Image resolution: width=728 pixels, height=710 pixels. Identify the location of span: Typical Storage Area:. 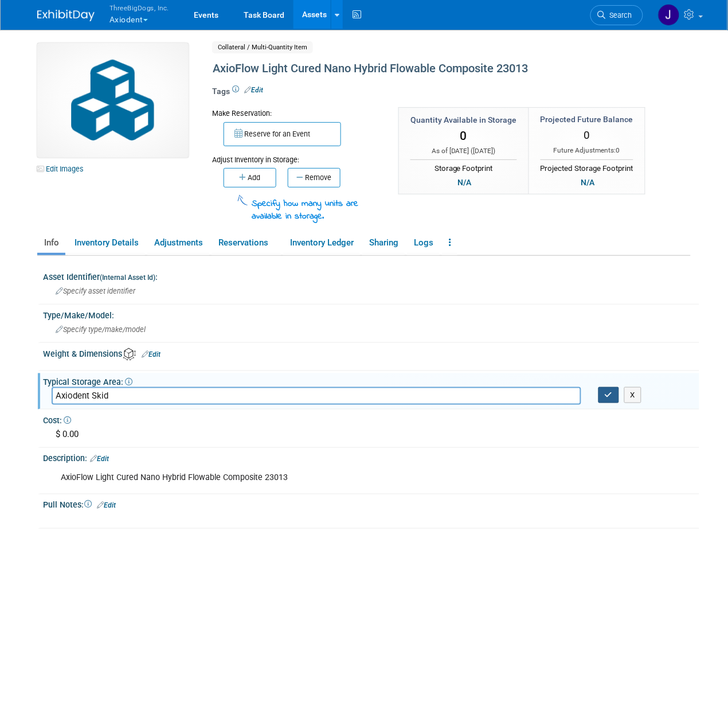
(88, 382).